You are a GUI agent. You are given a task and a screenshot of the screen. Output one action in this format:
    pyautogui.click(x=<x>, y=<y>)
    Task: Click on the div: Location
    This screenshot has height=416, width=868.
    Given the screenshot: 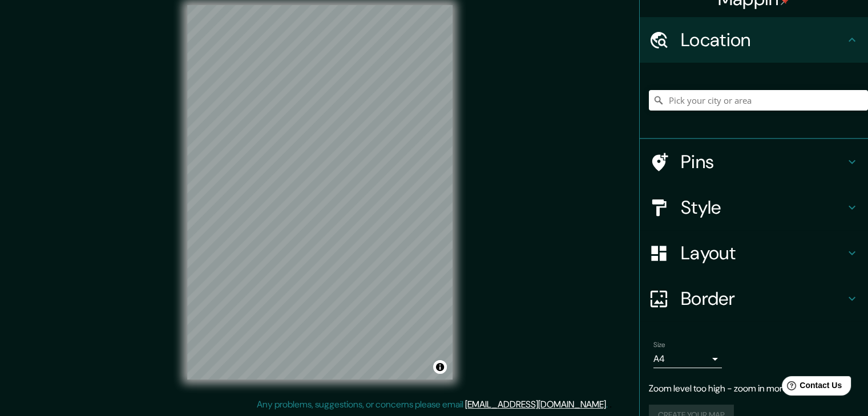 What is the action you would take?
    pyautogui.click(x=754, y=40)
    